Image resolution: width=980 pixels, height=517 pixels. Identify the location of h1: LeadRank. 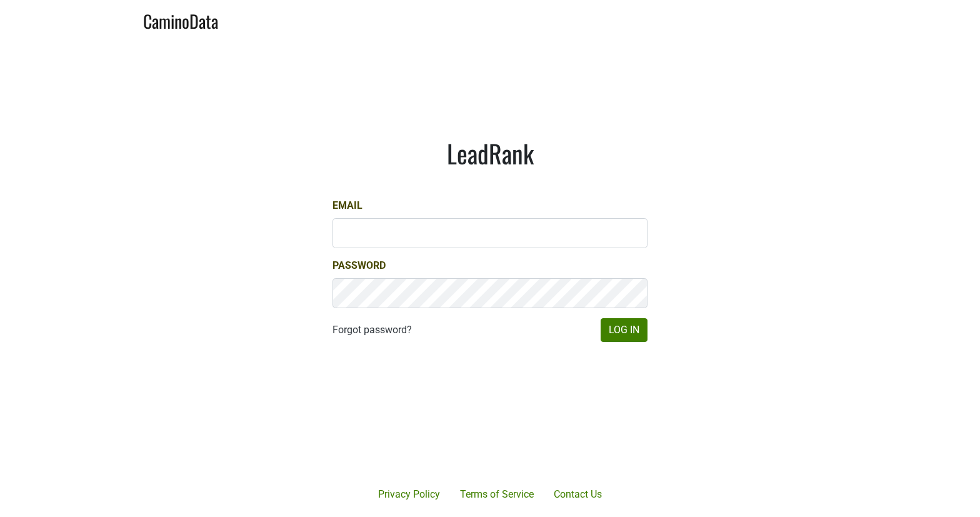
(490, 153).